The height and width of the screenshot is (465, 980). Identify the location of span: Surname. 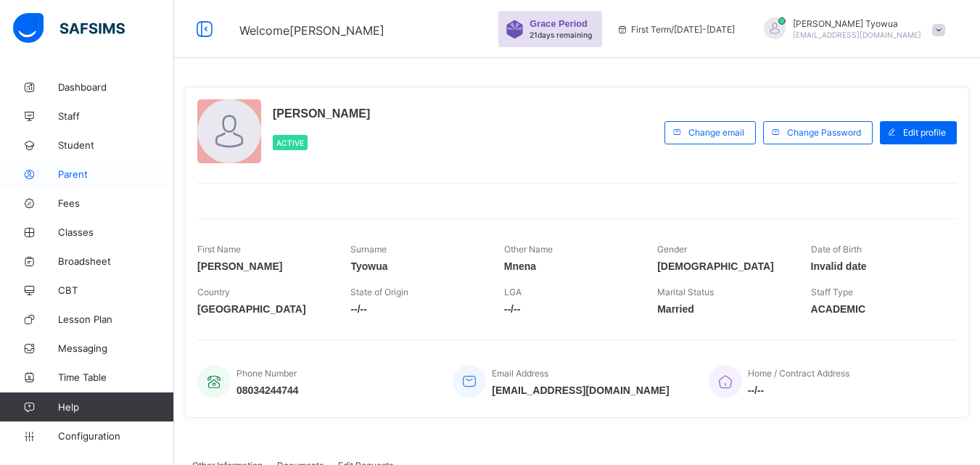
(369, 249).